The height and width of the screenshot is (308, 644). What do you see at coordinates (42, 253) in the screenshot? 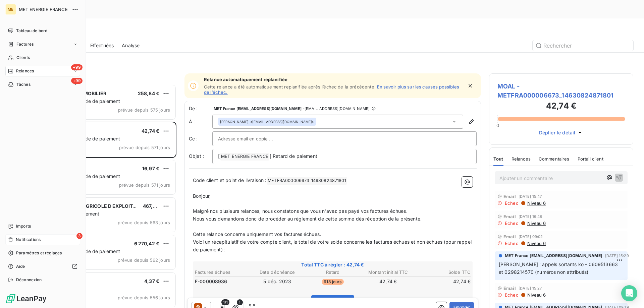
I see `a: Paramètres et réglages` at bounding box center [42, 253].